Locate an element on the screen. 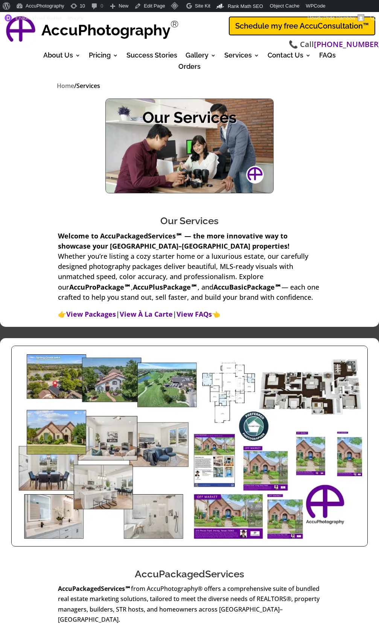  a: Imagify is located at coordinates (75, 18).